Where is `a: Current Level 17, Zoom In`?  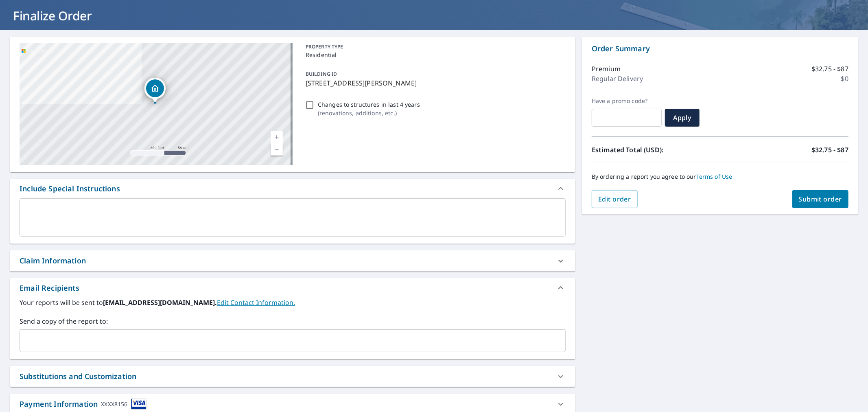
a: Current Level 17, Zoom In is located at coordinates (277, 137).